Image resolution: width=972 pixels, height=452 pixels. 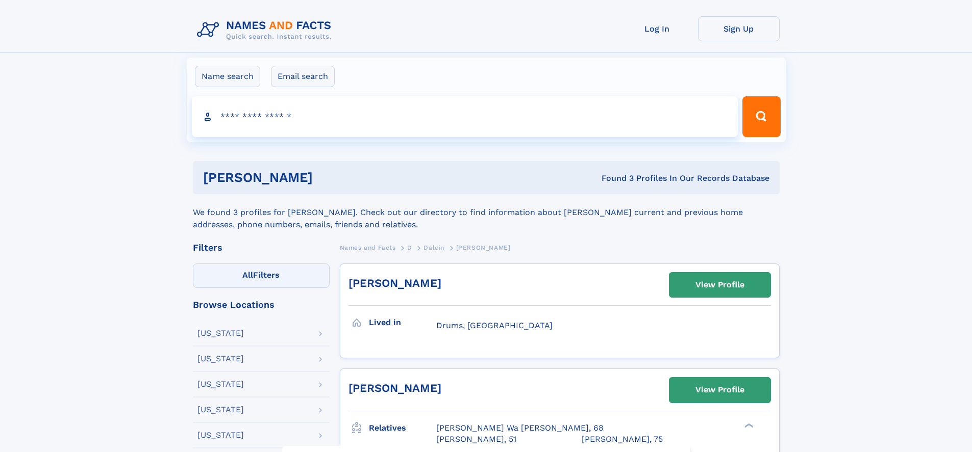 What do you see at coordinates (402, 323) in the screenshot?
I see `h3: Lived in` at bounding box center [402, 323].